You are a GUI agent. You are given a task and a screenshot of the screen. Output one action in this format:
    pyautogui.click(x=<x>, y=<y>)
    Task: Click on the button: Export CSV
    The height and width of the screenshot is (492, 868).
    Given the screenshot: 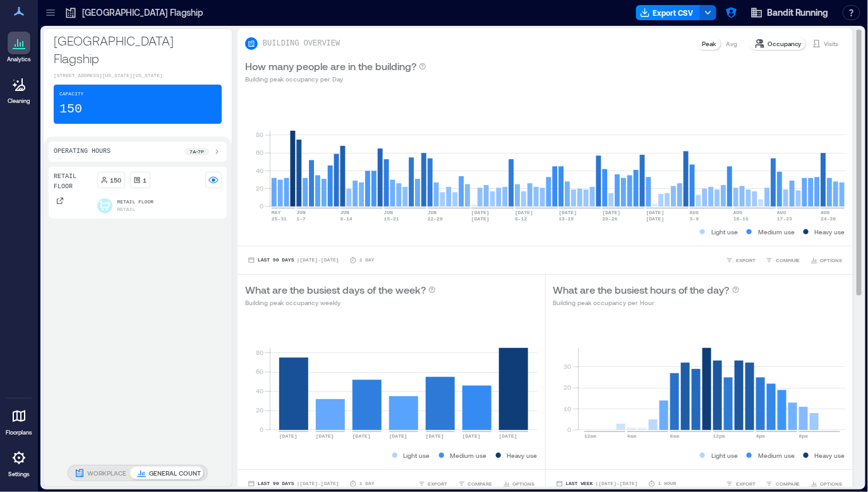 What is the action you would take?
    pyautogui.click(x=668, y=13)
    